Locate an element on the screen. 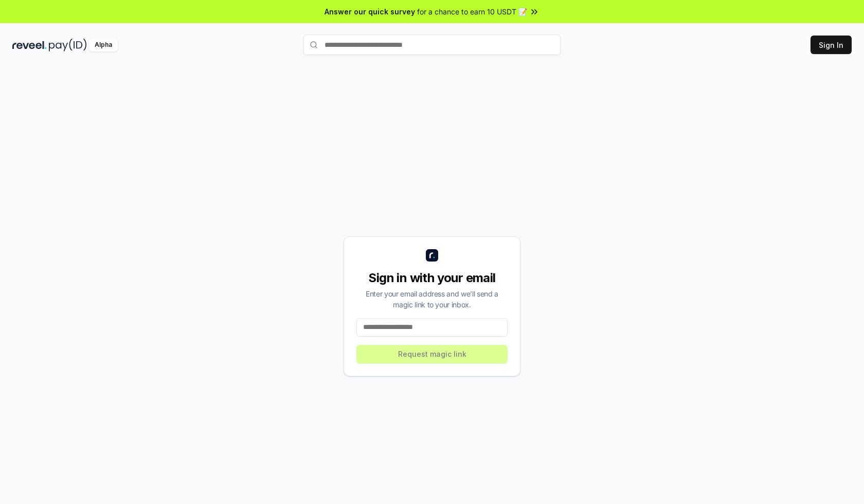 The image size is (864, 504). img: reveel_dark is located at coordinates (29, 45).